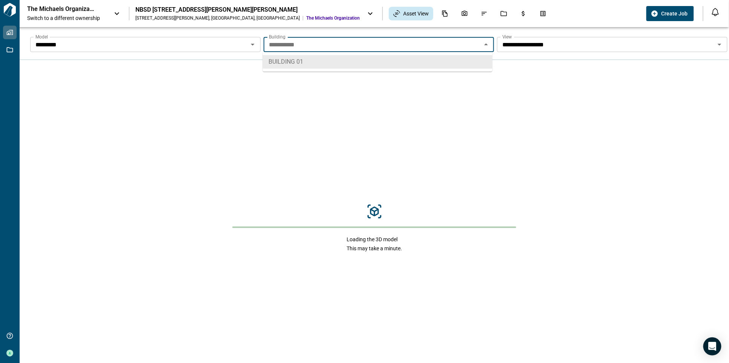 The width and height of the screenshot is (729, 363). I want to click on div: Photos, so click(465, 14).